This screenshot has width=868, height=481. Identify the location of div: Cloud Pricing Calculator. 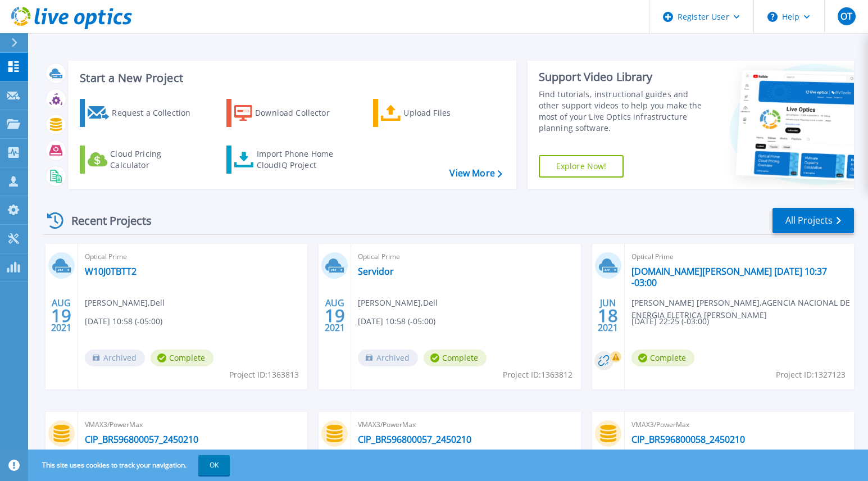
(155, 159).